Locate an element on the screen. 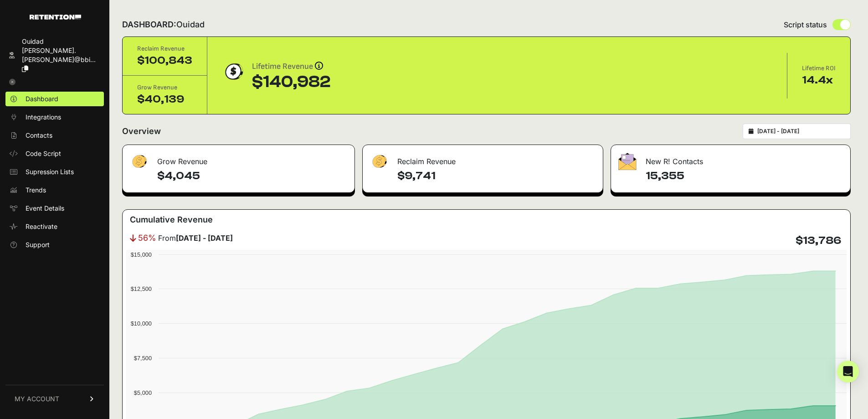  span: Script status is located at coordinates (805, 25).